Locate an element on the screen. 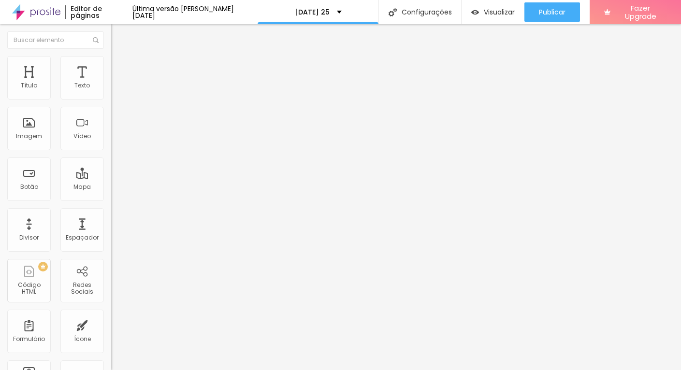 The width and height of the screenshot is (681, 370). div: Código HTML is located at coordinates (29, 288).